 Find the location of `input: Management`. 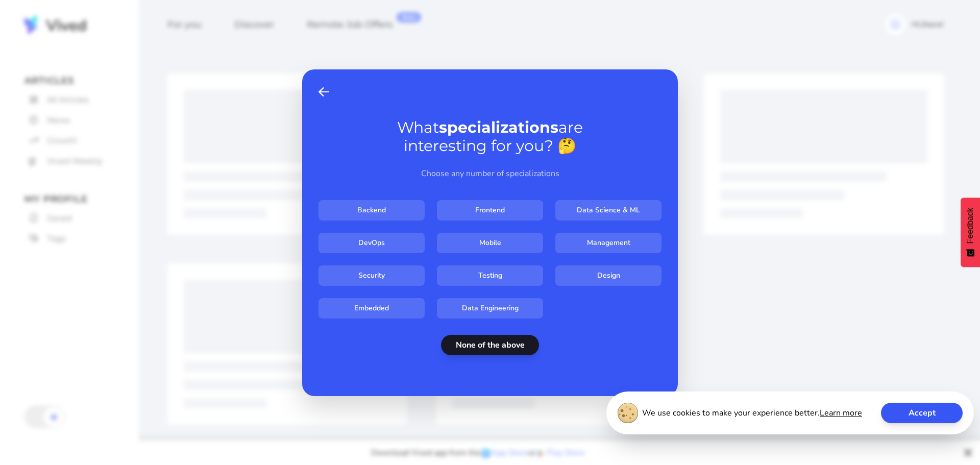

input: Management is located at coordinates (609, 243).